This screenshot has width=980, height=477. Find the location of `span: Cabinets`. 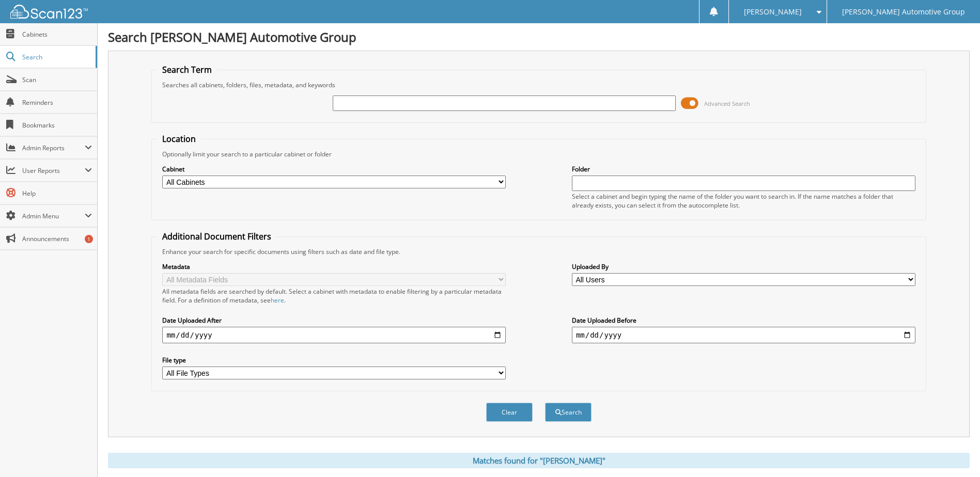

span: Cabinets is located at coordinates (56, 34).